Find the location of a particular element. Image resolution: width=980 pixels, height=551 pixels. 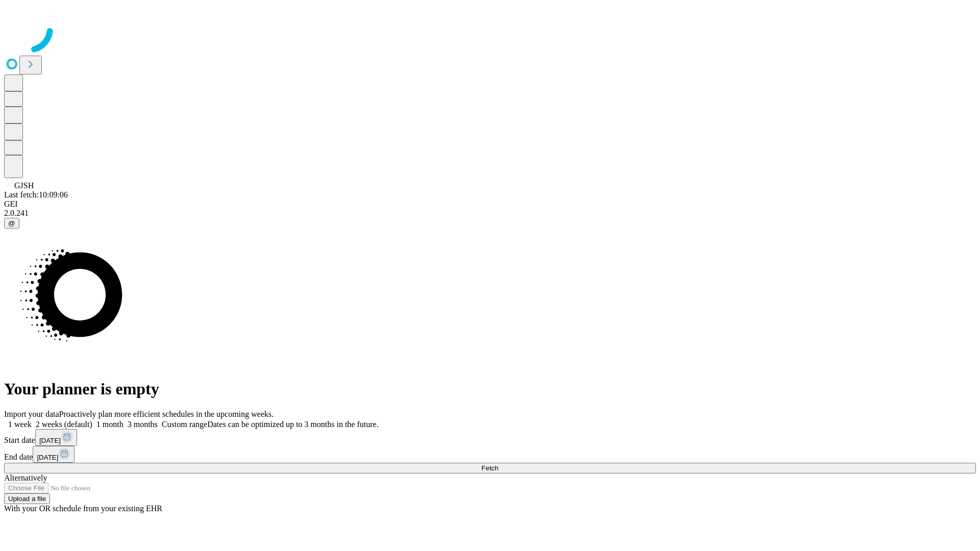

button: Fetch is located at coordinates (490, 468).